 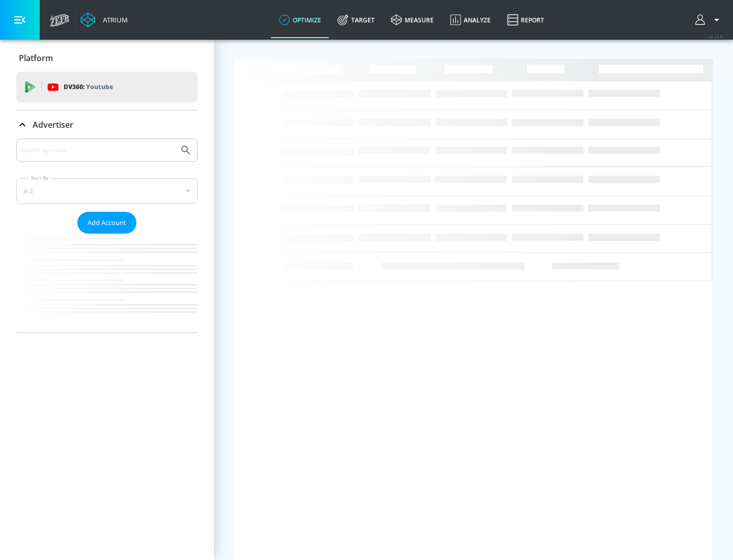 What do you see at coordinates (107, 283) in the screenshot?
I see `nav: list of Advertiser` at bounding box center [107, 283].